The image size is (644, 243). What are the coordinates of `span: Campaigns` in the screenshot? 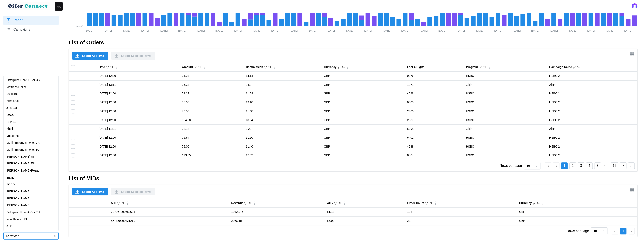 It's located at (22, 29).